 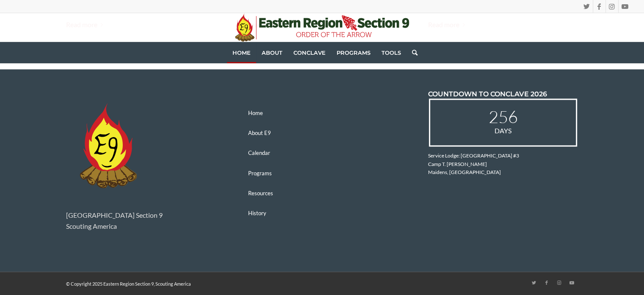 What do you see at coordinates (322, 153) in the screenshot?
I see `a: Calendar` at bounding box center [322, 153].